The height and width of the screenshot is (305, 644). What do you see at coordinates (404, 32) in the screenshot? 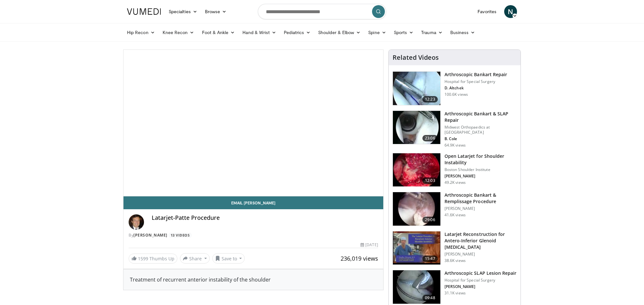
I see `a: Sports` at bounding box center [404, 32].